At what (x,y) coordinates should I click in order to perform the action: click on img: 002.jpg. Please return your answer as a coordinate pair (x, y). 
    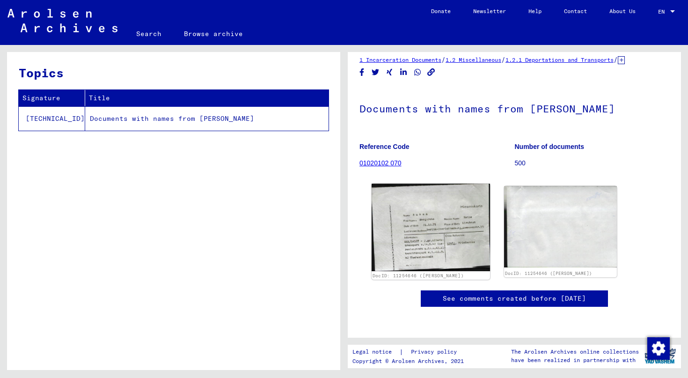
    Looking at the image, I should click on (561, 227).